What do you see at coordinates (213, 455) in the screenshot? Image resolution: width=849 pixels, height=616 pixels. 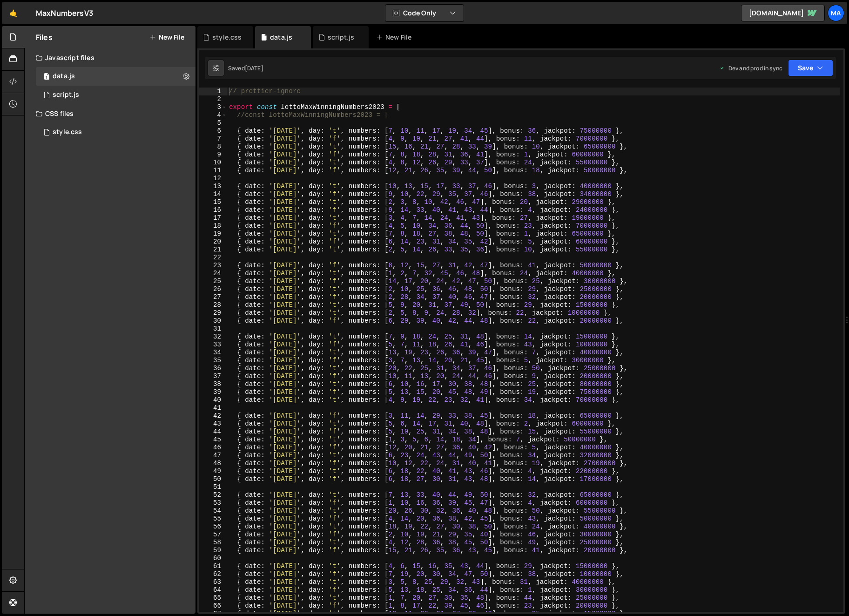 I see `div: 47` at bounding box center [213, 455].